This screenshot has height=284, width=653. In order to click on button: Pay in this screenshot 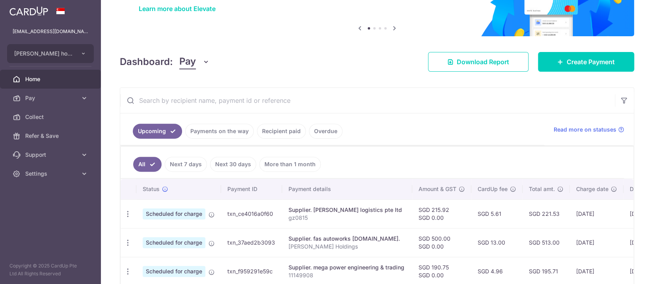, I will do `click(194, 62)`.